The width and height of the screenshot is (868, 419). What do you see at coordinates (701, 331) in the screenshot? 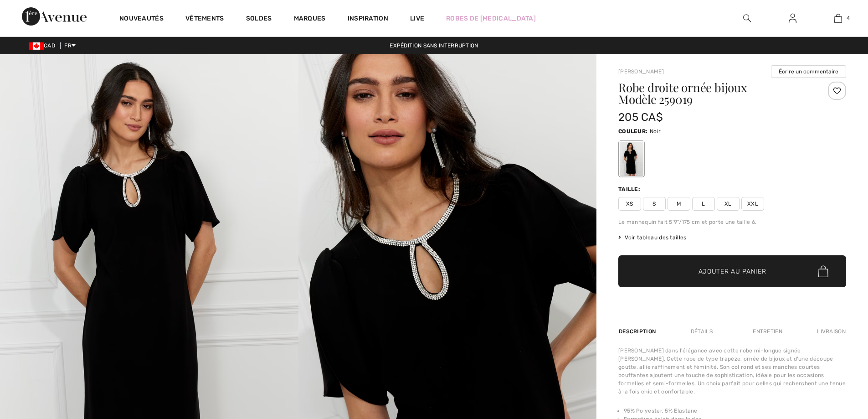
I see `div: Détails` at bounding box center [701, 331].